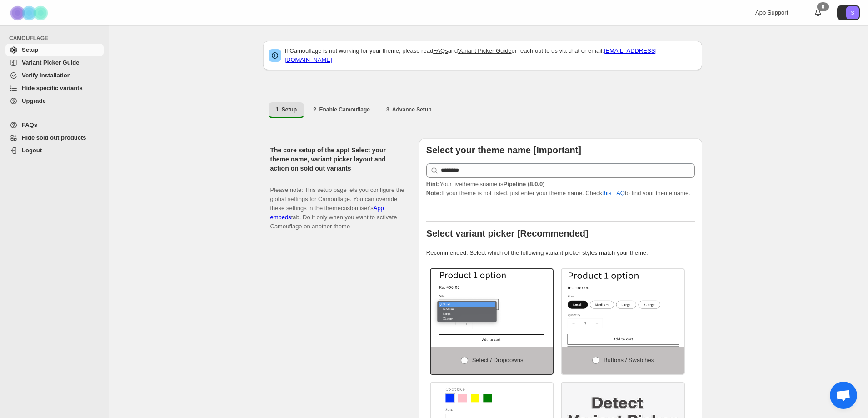  What do you see at coordinates (844, 395) in the screenshot?
I see `a: Aprire la chat` at bounding box center [844, 395].